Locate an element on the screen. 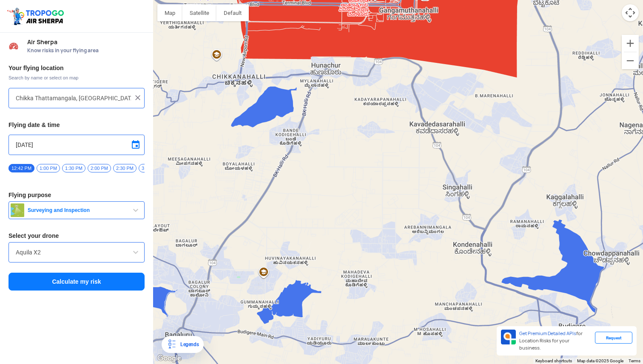 The width and height of the screenshot is (643, 364). div: for Location Risks for your business. is located at coordinates (555, 341).